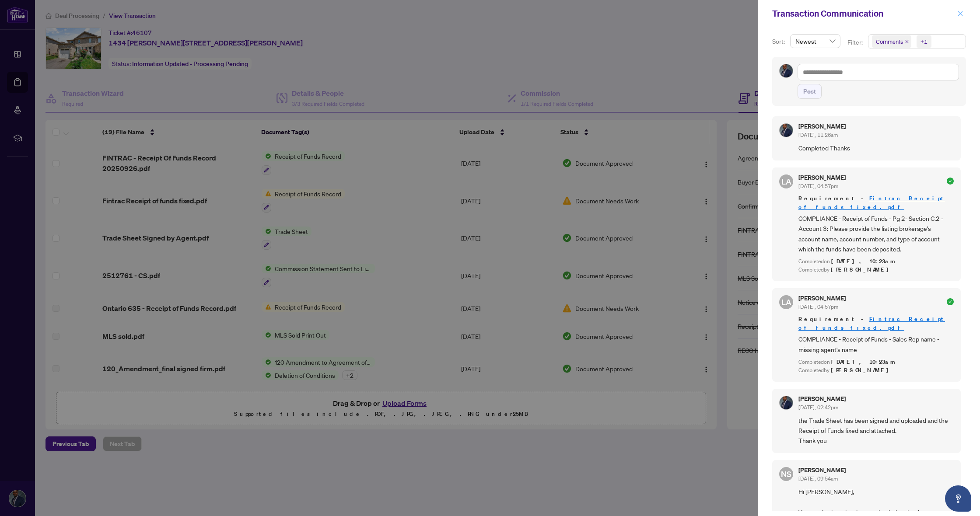 This screenshot has width=980, height=516. Describe the element at coordinates (875, 234) in the screenshot. I see `span: COMPLIANCE - Receipt of Funds - Pg 2- Section C.2 - Account 3: Please provide the listing brokera...` at that location.